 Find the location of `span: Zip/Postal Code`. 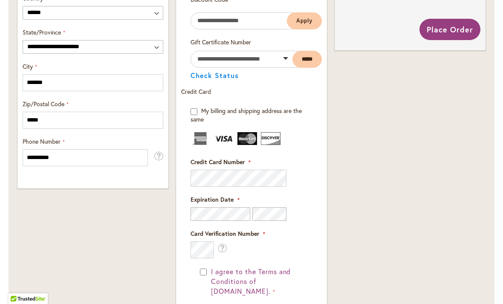

span: Zip/Postal Code is located at coordinates (43, 104).